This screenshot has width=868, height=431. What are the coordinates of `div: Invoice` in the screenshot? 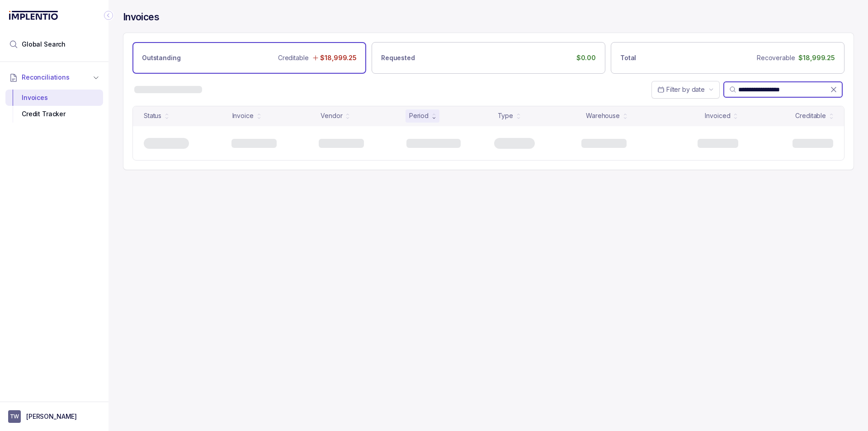 It's located at (243, 116).